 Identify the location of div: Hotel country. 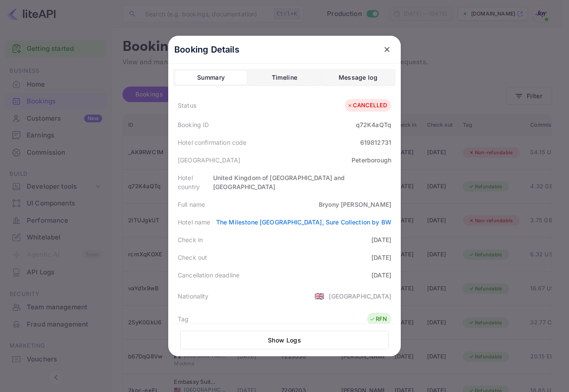
(195, 182).